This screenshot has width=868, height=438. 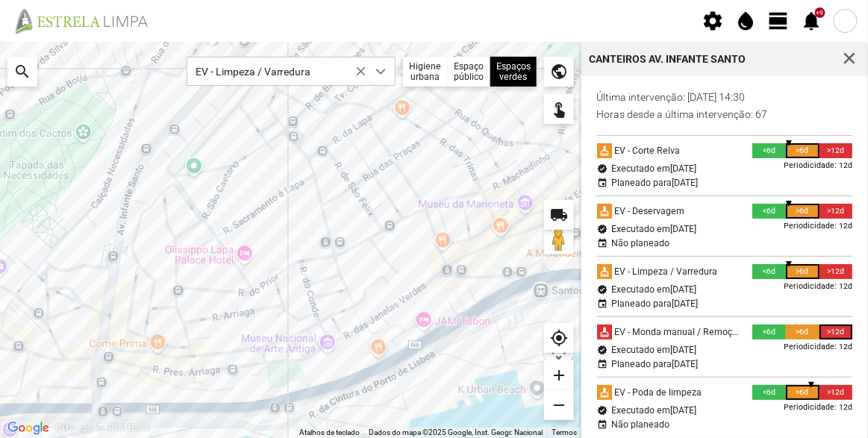 I want to click on span: Dados do mapa ©2025 Google, Inst. Geogr. Nacional, so click(x=455, y=431).